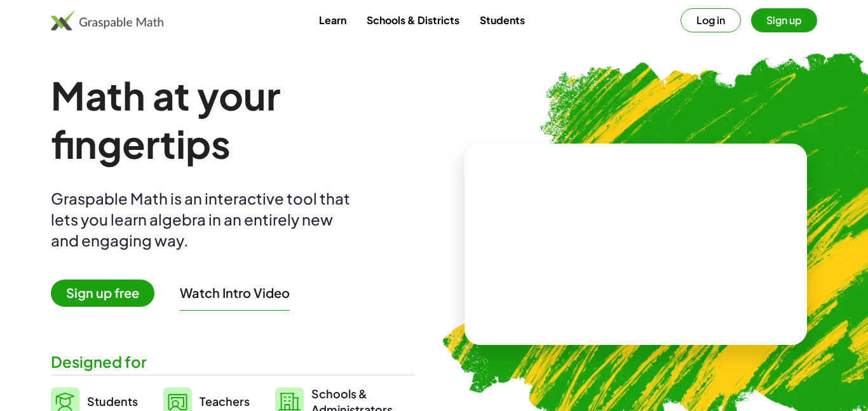 This screenshot has width=868, height=411. Describe the element at coordinates (711, 20) in the screenshot. I see `button: Log in` at that location.